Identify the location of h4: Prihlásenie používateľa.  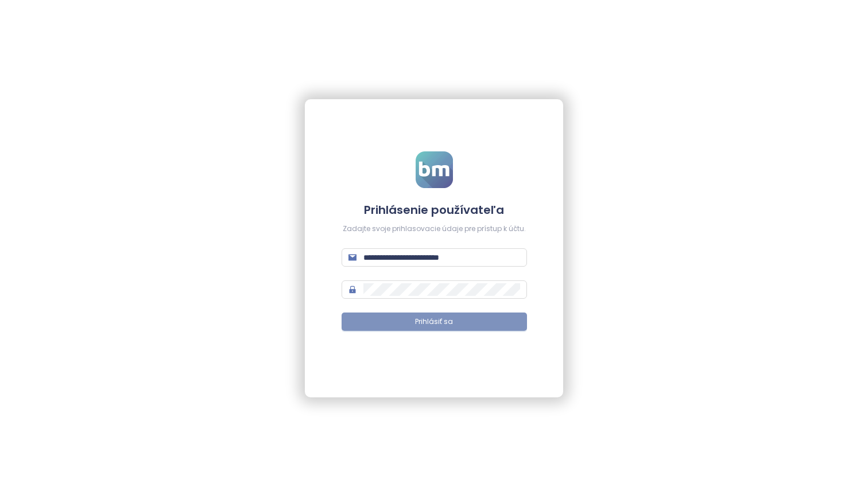
(434, 210).